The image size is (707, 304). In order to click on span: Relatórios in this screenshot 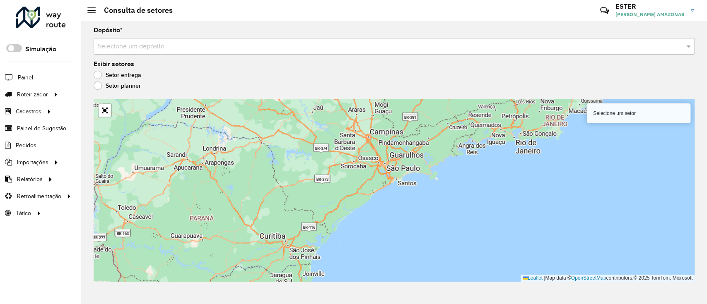, I will do `click(30, 179)`.